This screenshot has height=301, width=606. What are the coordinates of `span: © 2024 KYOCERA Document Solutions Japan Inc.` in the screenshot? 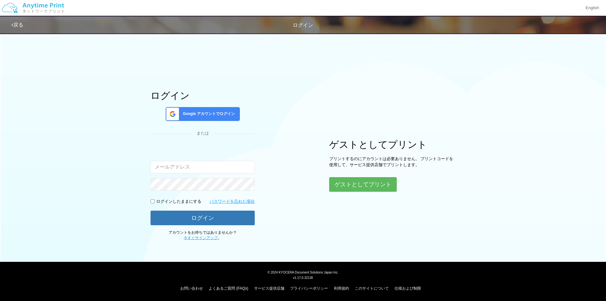 It's located at (303, 272).